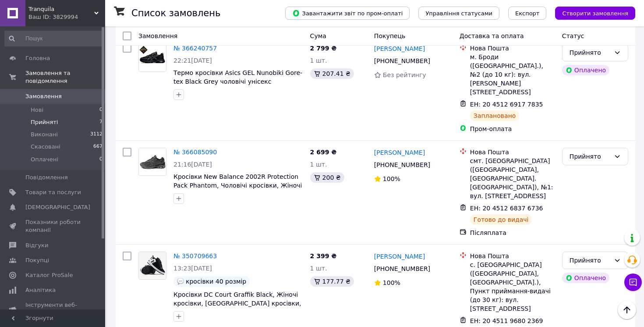 The width and height of the screenshot is (644, 327). I want to click on span: Cума, so click(318, 36).